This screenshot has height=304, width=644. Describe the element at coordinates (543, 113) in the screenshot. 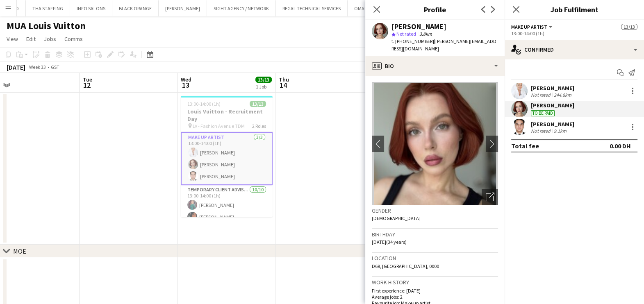

I see `div: To be paid` at that location.